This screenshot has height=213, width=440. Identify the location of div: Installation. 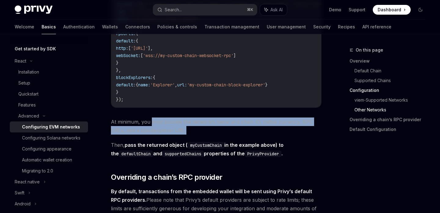
(29, 72).